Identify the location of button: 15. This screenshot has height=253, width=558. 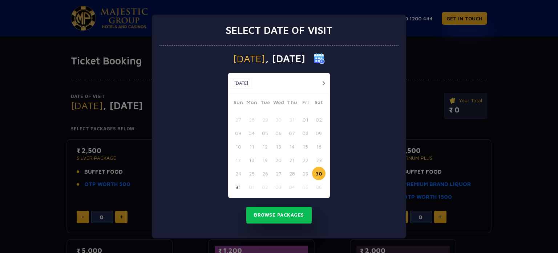
(305, 146).